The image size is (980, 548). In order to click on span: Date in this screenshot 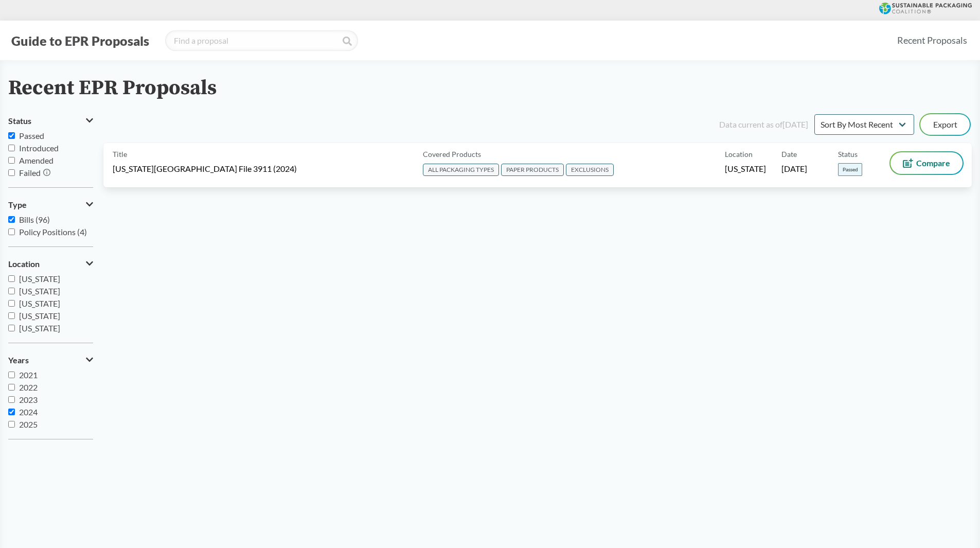, I will do `click(789, 154)`.